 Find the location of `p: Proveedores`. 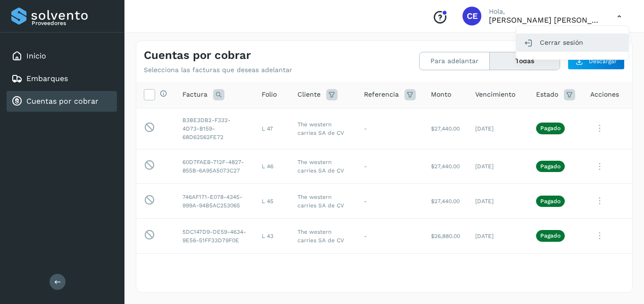

p: Proveedores is located at coordinates (72, 23).